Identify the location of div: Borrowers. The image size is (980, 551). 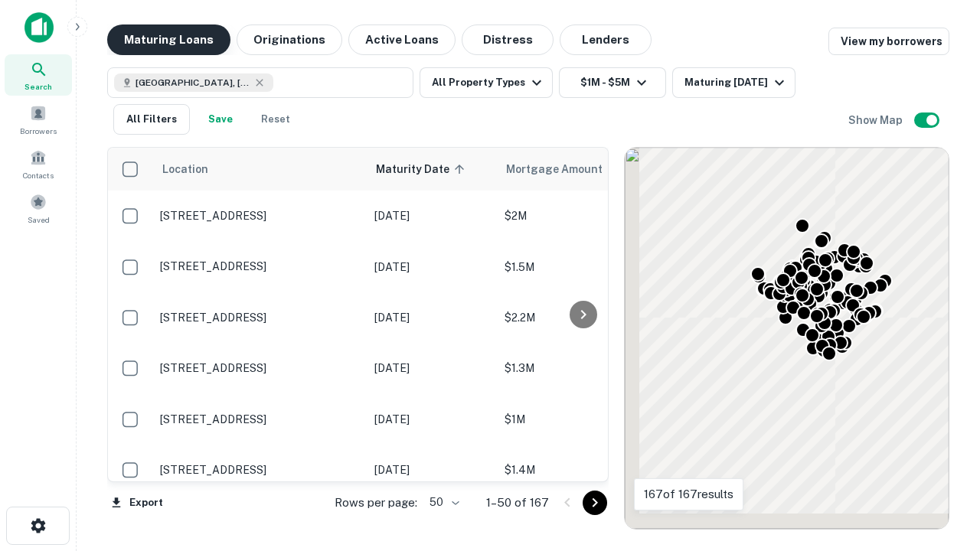
(38, 119).